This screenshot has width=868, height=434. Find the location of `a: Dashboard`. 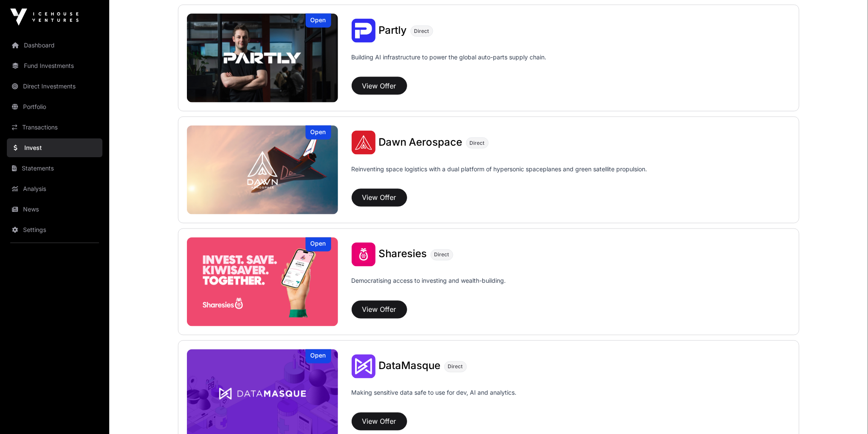

a: Dashboard is located at coordinates (54, 45).